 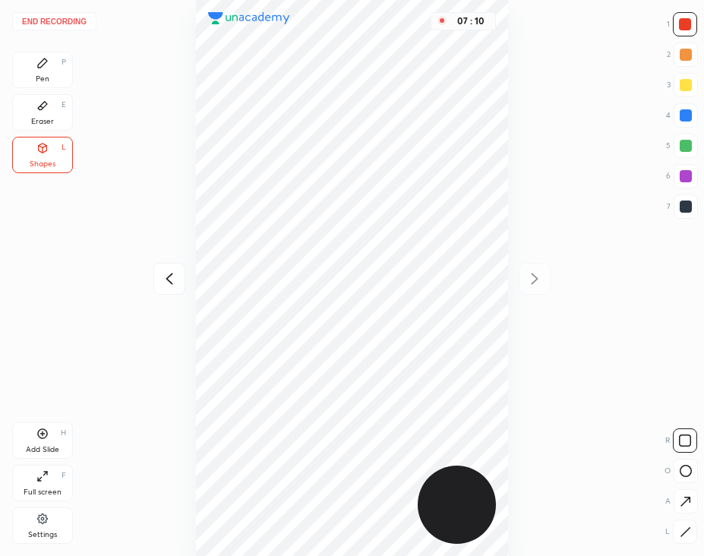 What do you see at coordinates (681, 471) in the screenshot?
I see `div: O` at bounding box center [681, 471].